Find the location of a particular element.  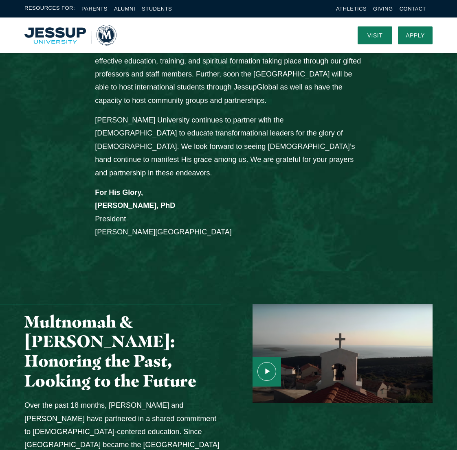

img: Multnomah University Logo is located at coordinates (70, 35).